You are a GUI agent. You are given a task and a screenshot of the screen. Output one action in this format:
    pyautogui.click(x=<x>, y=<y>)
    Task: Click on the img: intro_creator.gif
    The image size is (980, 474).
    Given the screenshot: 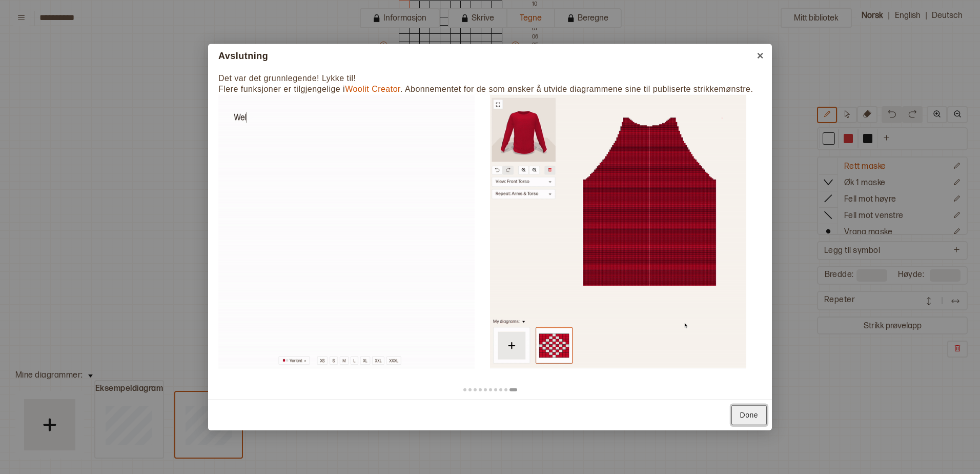 What is the action you would take?
    pyautogui.click(x=347, y=231)
    